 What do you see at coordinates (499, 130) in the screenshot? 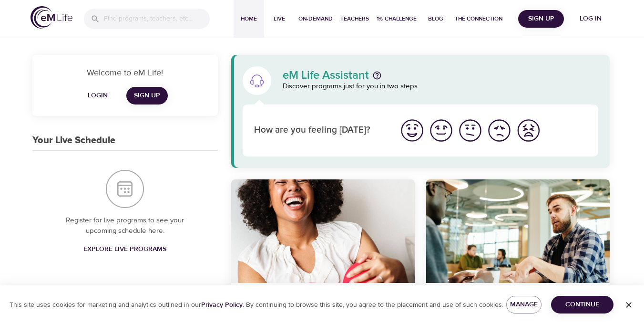
I see `button: I'm feeling bad` at bounding box center [499, 130].